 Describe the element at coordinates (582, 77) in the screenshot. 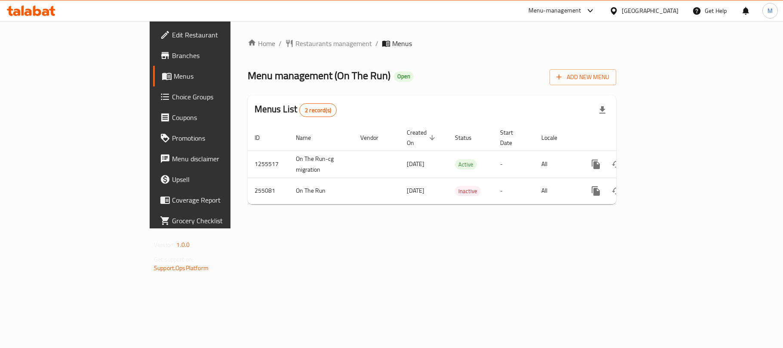

I see `span: Add New Menu` at that location.